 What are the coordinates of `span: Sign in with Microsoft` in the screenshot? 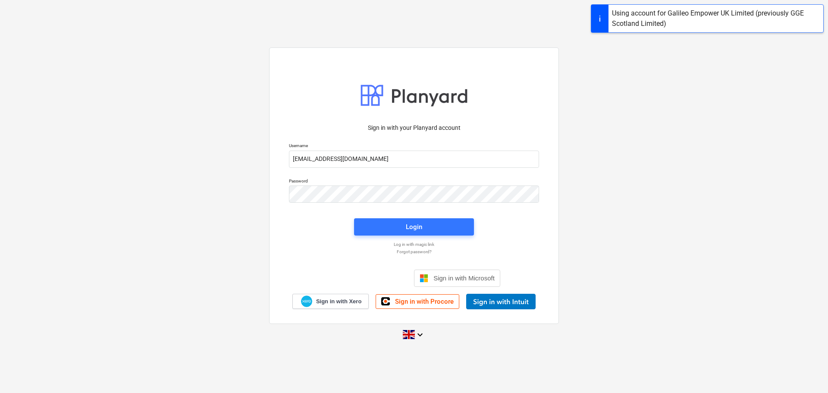 It's located at (464, 278).